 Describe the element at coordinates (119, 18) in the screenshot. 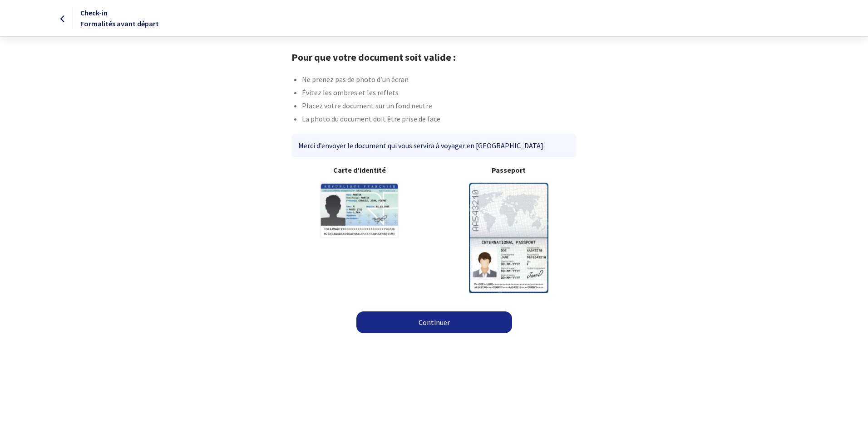

I see `span: Check-in Formalités avant départ` at that location.